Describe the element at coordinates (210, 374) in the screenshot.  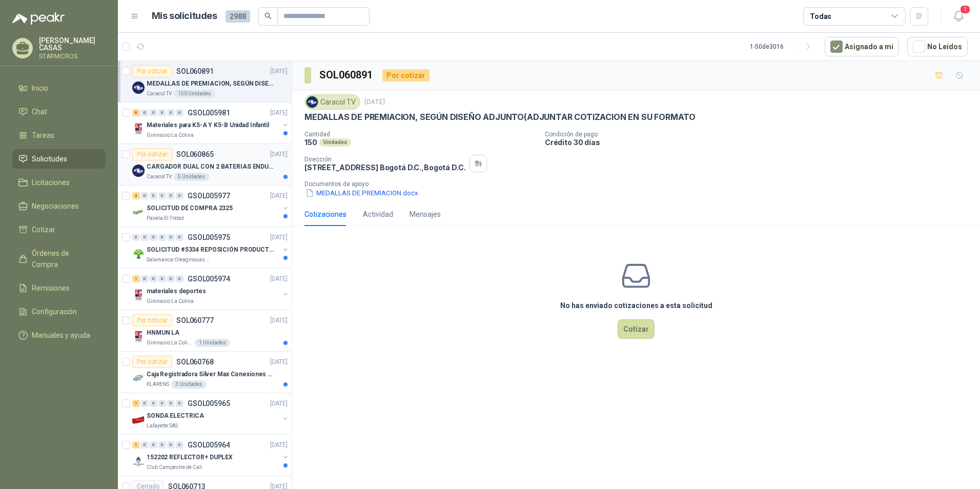
I see `p: Caja Registradora Silver Max Conexiones Usb 10000 Plus Led` at that location.